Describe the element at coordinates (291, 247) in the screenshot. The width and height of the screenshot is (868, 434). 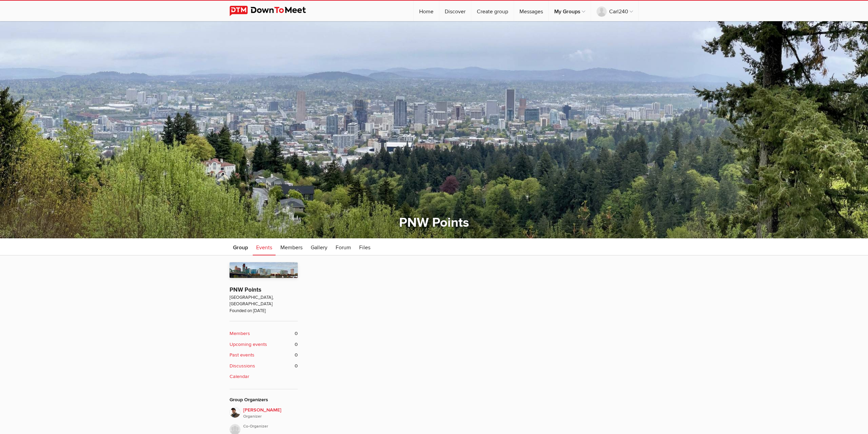
I see `a: Members` at that location.